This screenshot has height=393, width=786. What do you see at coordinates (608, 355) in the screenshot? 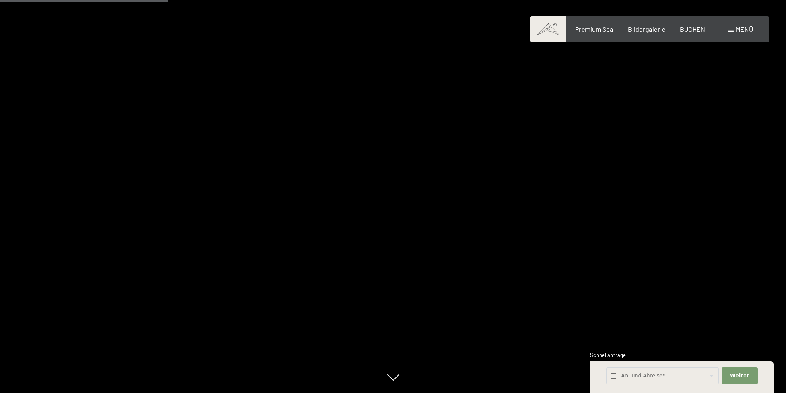
I see `span: Schnellanfrage` at bounding box center [608, 355].